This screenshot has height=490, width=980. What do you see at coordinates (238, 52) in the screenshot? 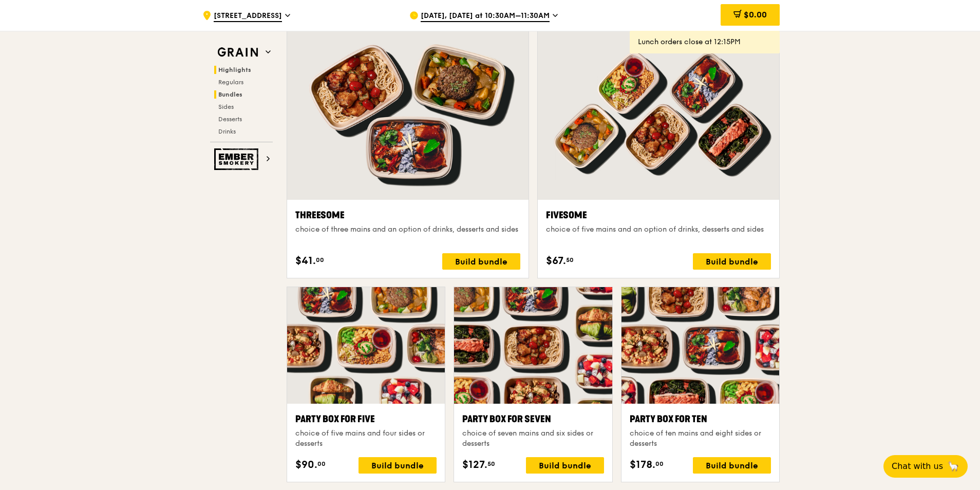
I see `img: Grain web logo` at bounding box center [238, 52].